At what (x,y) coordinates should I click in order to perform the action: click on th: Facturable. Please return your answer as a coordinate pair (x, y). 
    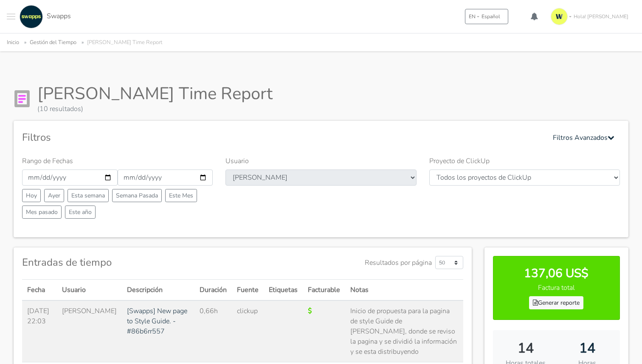
    Looking at the image, I should click on (324, 290).